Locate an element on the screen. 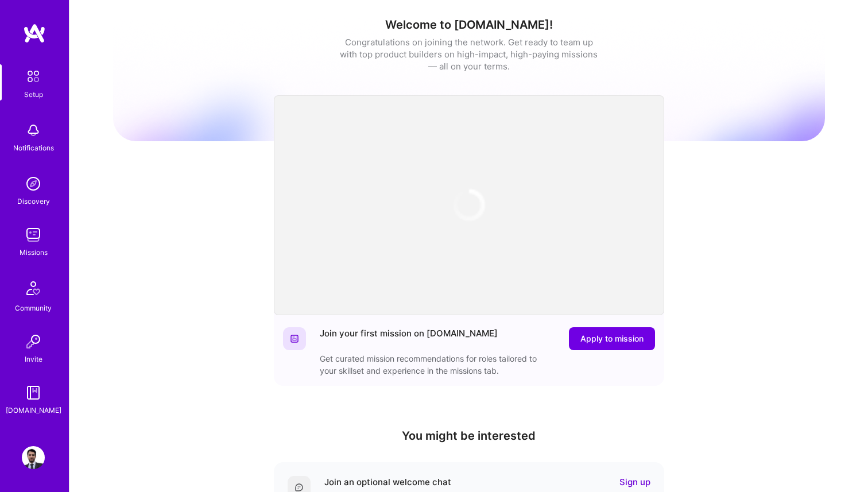  div: Get curated mission recommendations for roles tailored to your skillset and experience in the mis... is located at coordinates (434, 365).